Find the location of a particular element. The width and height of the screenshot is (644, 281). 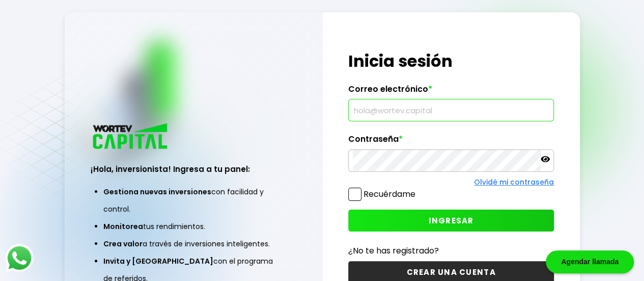

h1: Inicia sesión is located at coordinates (451, 61).